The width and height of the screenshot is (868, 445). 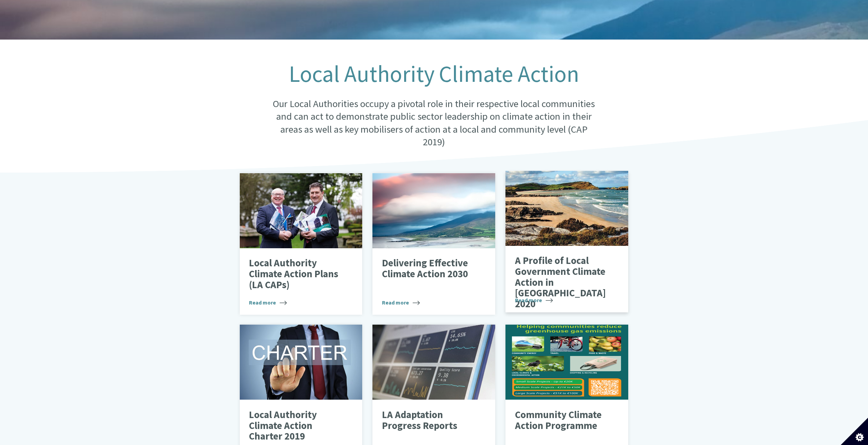 I want to click on p: Our Local Authorities occupy a pivotal role in their respective local communities and can act to ..., so click(x=434, y=123).